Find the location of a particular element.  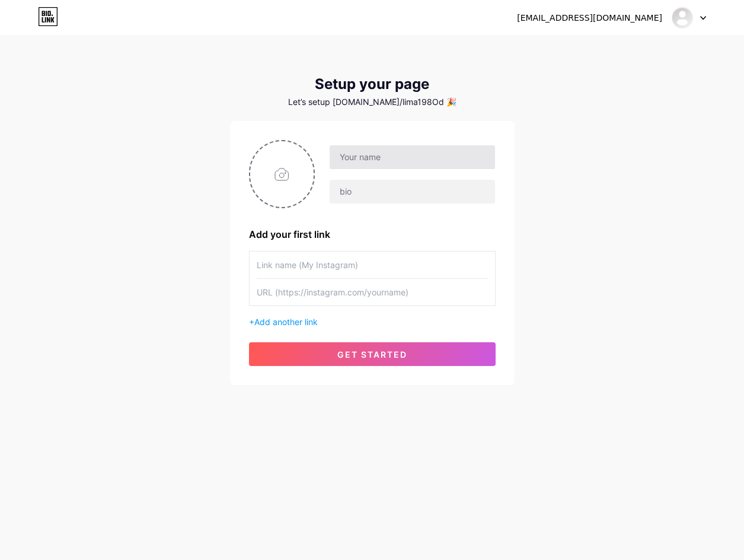

input: URL (https://instagram.com/yourname) is located at coordinates (373, 292).